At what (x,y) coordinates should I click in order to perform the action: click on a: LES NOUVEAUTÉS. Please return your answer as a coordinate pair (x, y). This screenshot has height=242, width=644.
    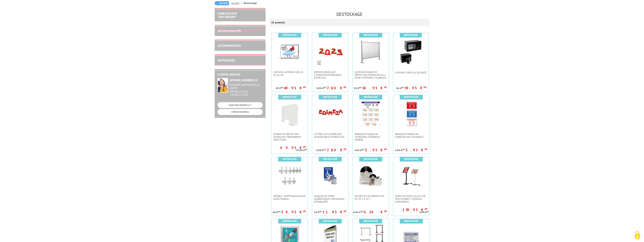
    Looking at the image, I should click on (229, 31).